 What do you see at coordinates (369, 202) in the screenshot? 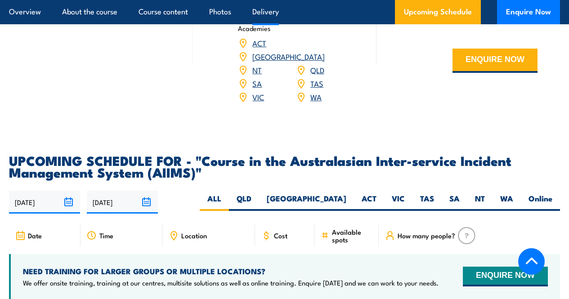
I see `label: ACT` at bounding box center [369, 202].